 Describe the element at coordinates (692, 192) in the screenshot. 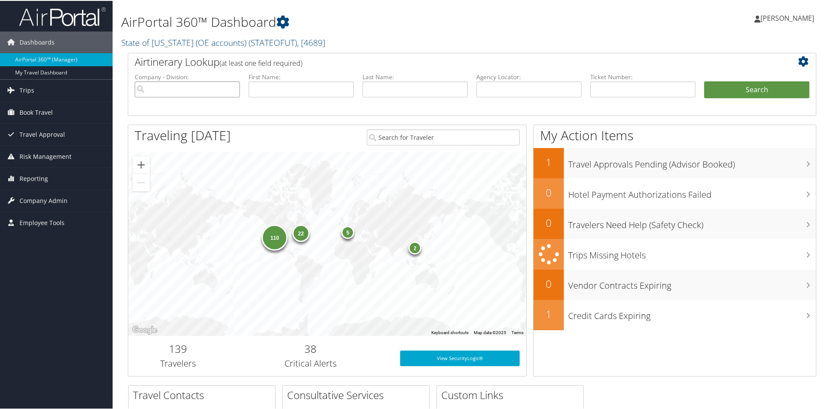

I see `h3: Hotel Payment Authorizations Failed` at that location.